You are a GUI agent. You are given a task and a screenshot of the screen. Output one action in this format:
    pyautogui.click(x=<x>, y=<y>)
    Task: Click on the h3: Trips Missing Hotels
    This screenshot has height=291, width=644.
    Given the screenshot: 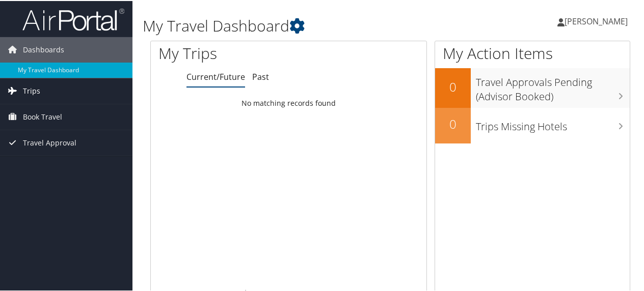 What is the action you would take?
    pyautogui.click(x=552, y=123)
    